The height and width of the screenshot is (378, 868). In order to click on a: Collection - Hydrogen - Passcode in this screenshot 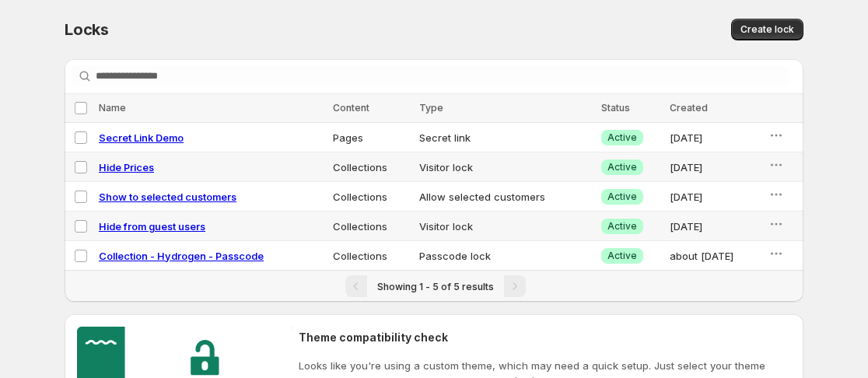, I will do `click(182, 256)`.